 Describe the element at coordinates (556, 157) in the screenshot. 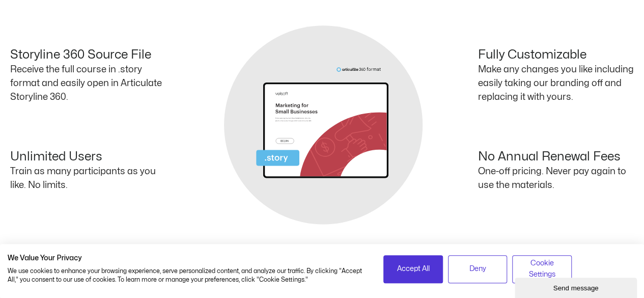

I see `h4: No Annual Renewal Fees` at that location.